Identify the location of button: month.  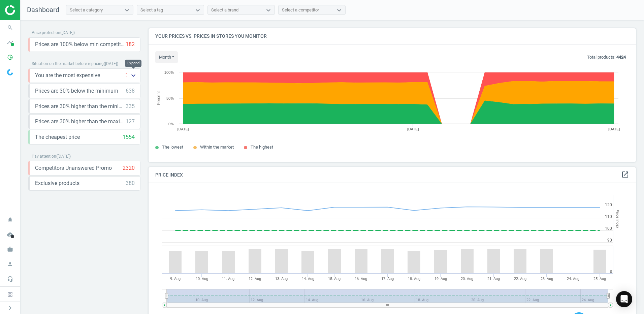
(167, 57).